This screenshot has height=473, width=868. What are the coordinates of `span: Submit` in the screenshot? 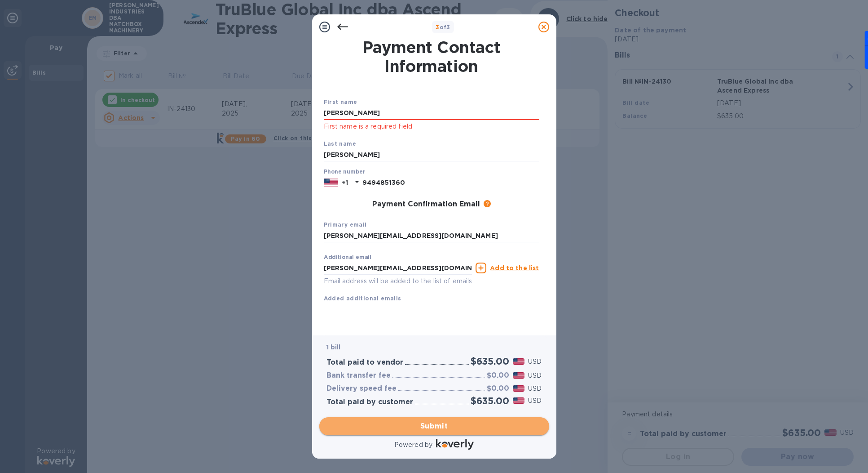 It's located at (434, 426).